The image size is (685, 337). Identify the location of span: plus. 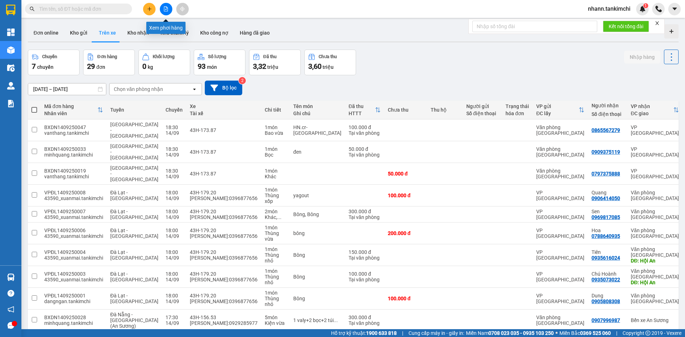
(150, 9).